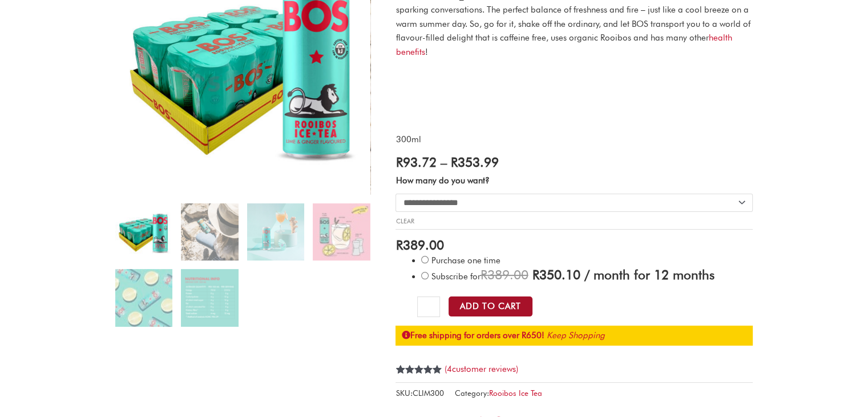 The width and height of the screenshot is (868, 417). I want to click on input: Subscribe for / month for 12 months, so click(425, 275).